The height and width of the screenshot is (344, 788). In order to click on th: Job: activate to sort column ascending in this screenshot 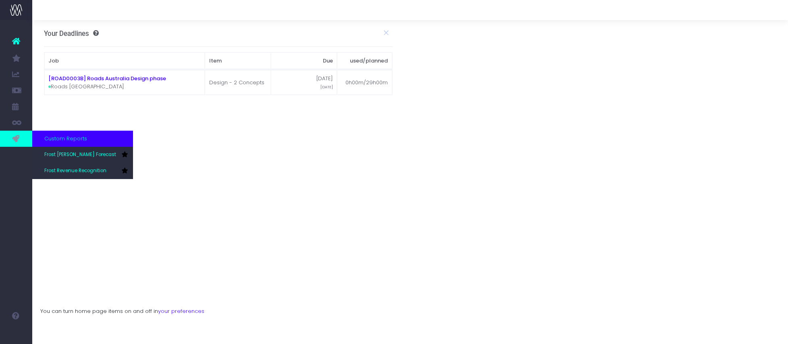, I will do `click(125, 61)`.